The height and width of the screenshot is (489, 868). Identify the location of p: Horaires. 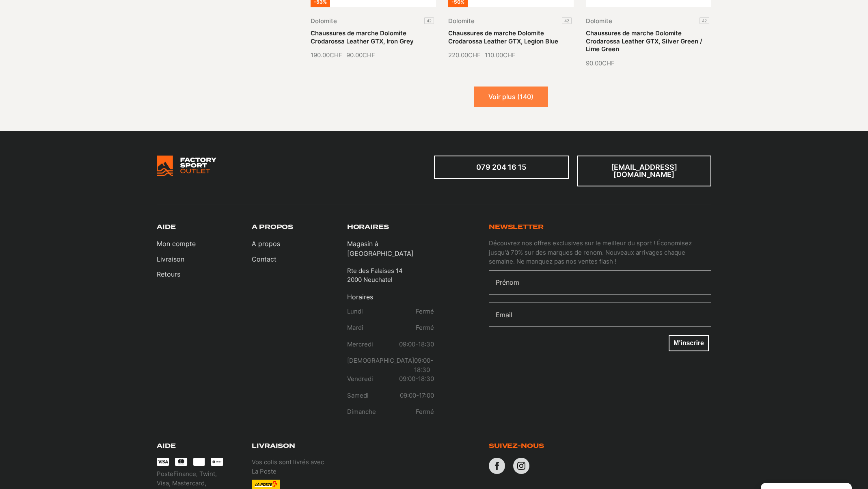
(390, 299).